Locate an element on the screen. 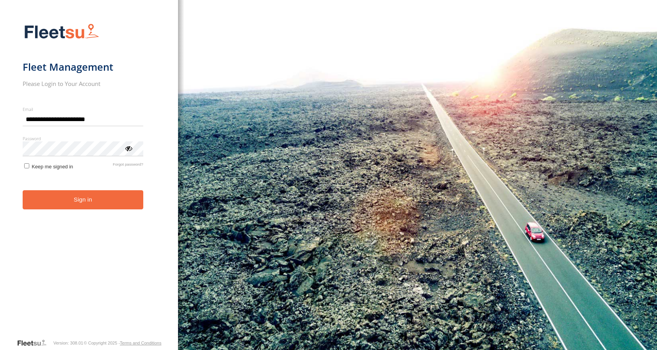  div: Version: 308.01 is located at coordinates (68, 343).